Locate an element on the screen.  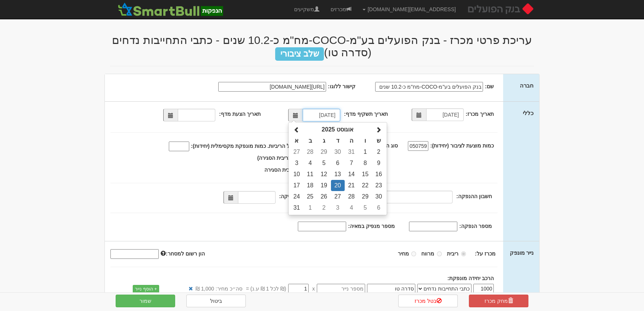
input: מרווח is located at coordinates (439, 254).